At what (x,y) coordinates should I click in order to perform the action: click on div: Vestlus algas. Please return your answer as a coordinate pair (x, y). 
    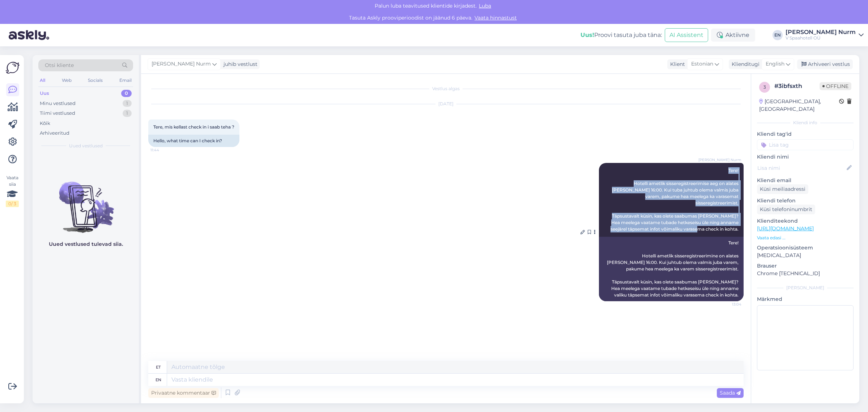
    Looking at the image, I should click on (446, 89).